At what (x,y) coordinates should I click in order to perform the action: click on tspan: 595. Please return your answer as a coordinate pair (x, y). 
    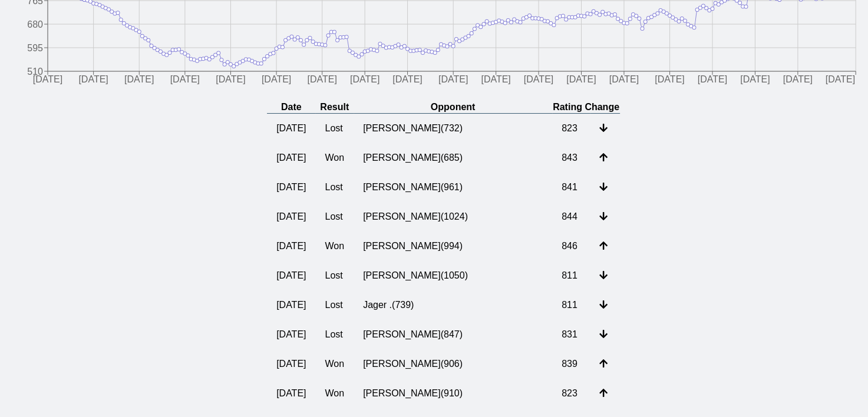
    Looking at the image, I should click on (34, 48).